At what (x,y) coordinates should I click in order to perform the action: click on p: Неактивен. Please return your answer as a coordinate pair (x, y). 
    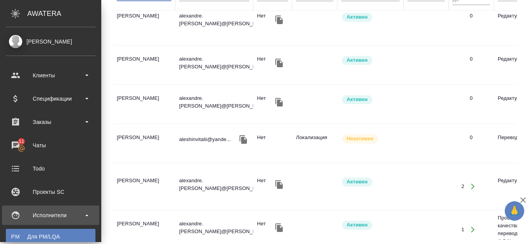
    Looking at the image, I should click on (360, 139).